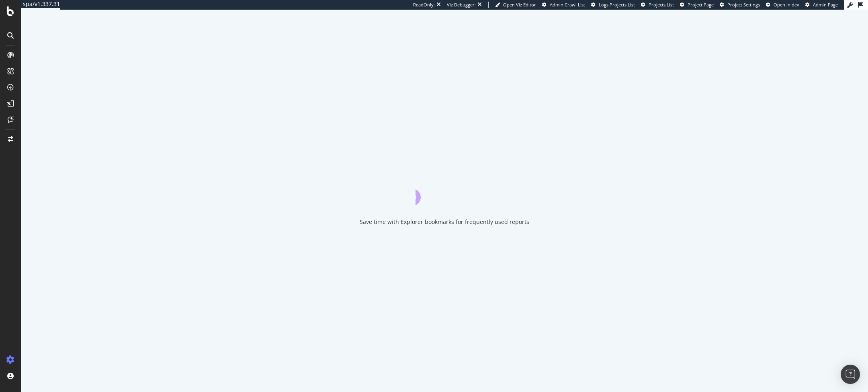  What do you see at coordinates (520, 4) in the screenshot?
I see `span: Open Viz Editor` at bounding box center [520, 4].